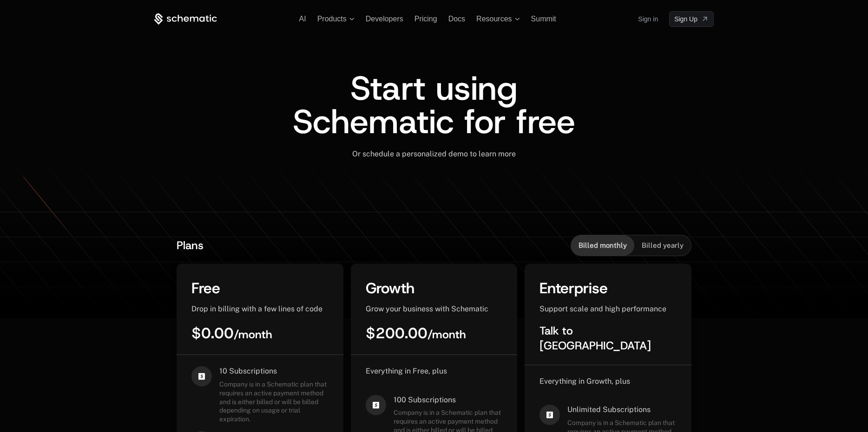 The image size is (868, 432). What do you see at coordinates (302, 19) in the screenshot?
I see `a: AI` at bounding box center [302, 19].